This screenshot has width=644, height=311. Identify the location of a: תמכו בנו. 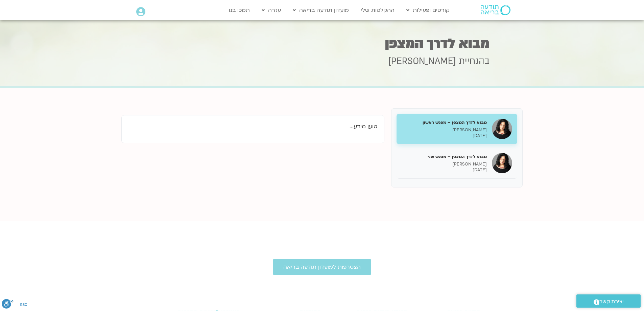
(240, 10).